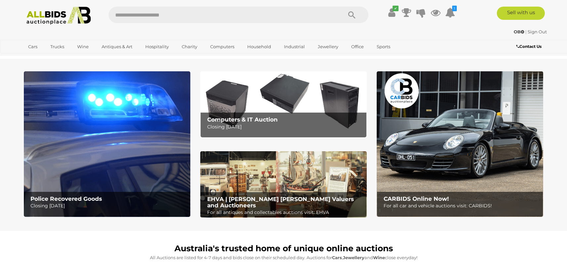  Describe the element at coordinates (416, 199) in the screenshot. I see `b: CARBIDS Online Now!` at that location.